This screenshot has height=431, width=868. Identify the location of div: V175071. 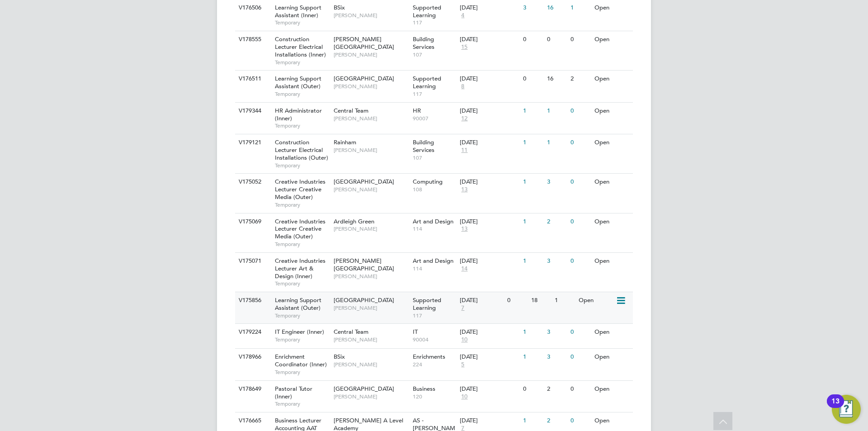
(252, 261).